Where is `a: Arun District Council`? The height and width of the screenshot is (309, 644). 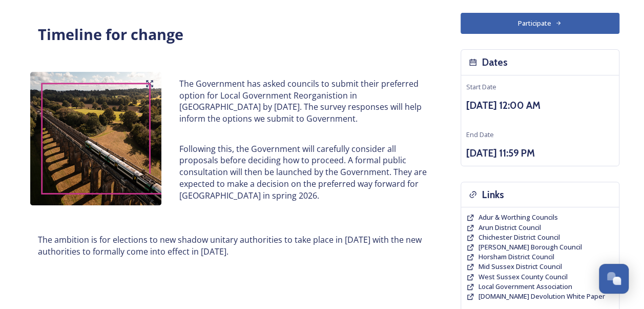 a: Arun District Council is located at coordinates (510, 227).